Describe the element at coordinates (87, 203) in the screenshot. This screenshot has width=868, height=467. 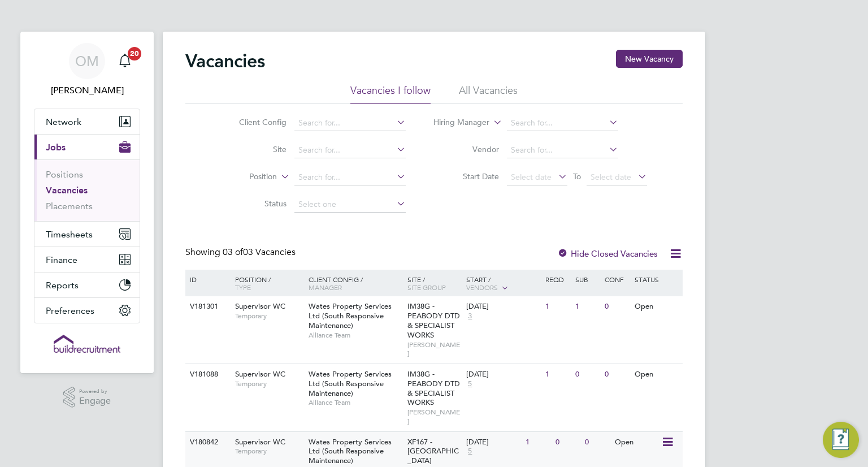
I see `nav: Main navigation` at that location.